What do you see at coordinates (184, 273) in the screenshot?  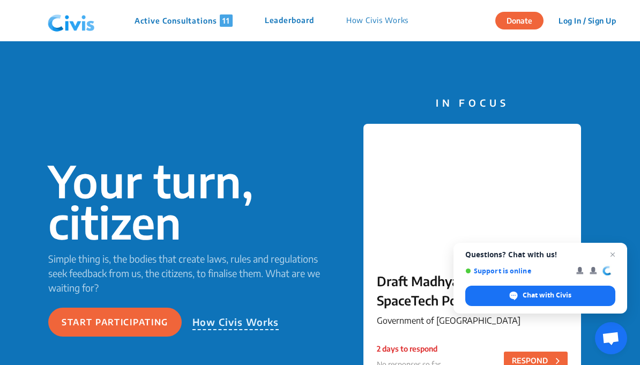 I see `p: Simple thing is, the bodies that create laws, rules and regulations seek feedback from us, the ci...` at bounding box center [184, 273].